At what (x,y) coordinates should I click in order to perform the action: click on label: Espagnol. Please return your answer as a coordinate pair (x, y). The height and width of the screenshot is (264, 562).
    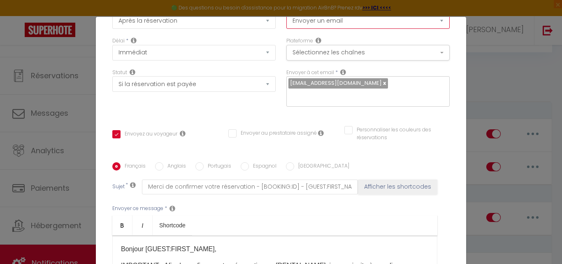
    Looking at the image, I should click on (262, 167).